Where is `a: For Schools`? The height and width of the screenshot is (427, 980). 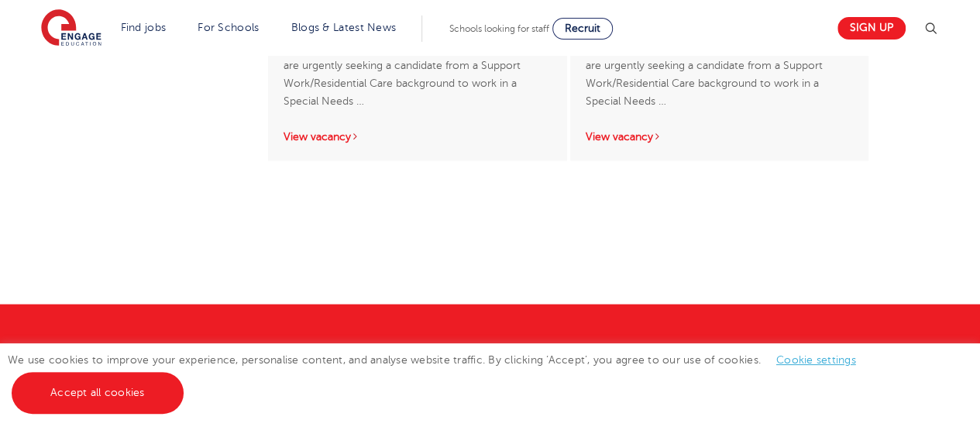
a: For Schools is located at coordinates (228, 27).